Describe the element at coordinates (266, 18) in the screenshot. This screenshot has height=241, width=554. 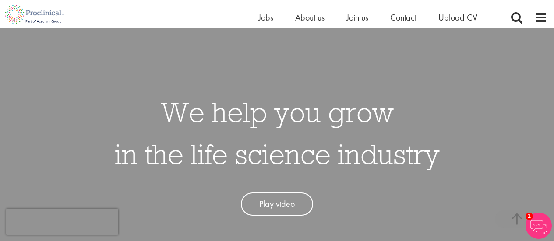
I see `a: Jobs` at that location.